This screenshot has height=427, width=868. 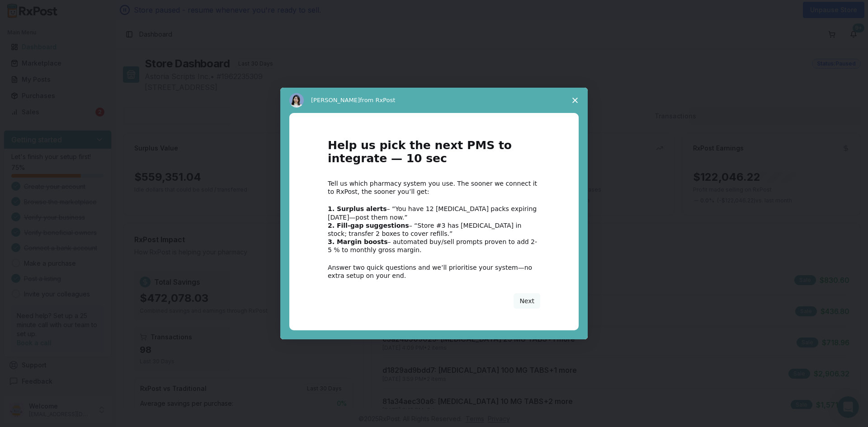 I want to click on span: Close survey, so click(x=575, y=100).